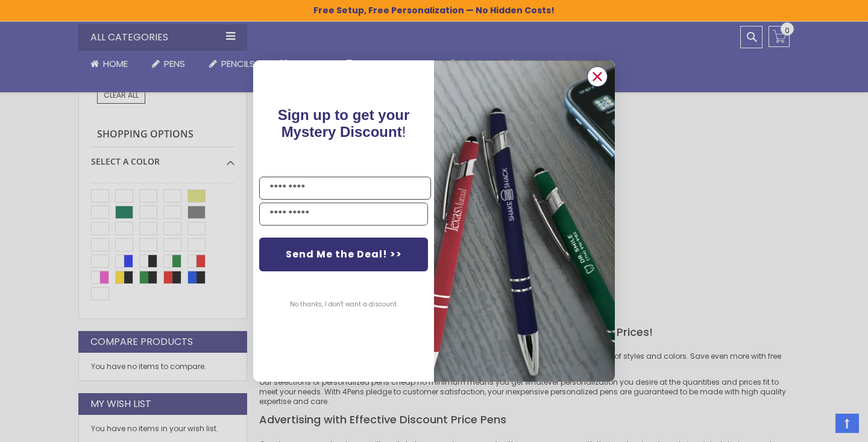 This screenshot has width=868, height=442. Describe the element at coordinates (344, 123) in the screenshot. I see `span: Sign up to get your Mystery Discount` at that location.